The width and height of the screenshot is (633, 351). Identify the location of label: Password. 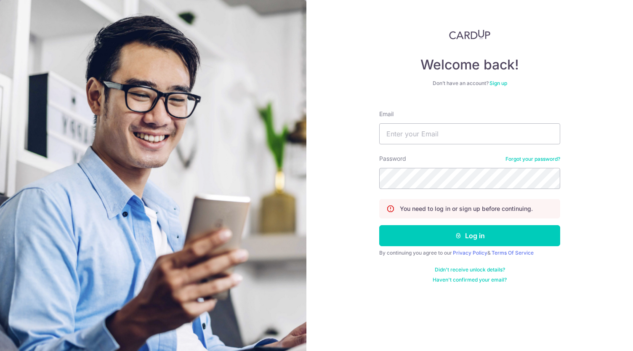
(392, 159).